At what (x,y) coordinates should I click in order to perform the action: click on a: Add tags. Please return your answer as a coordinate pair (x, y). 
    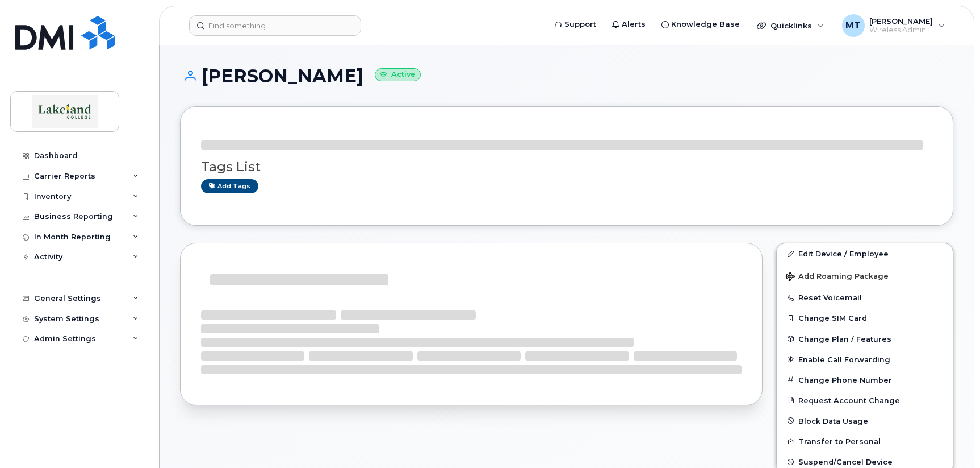
    Looking at the image, I should click on (230, 186).